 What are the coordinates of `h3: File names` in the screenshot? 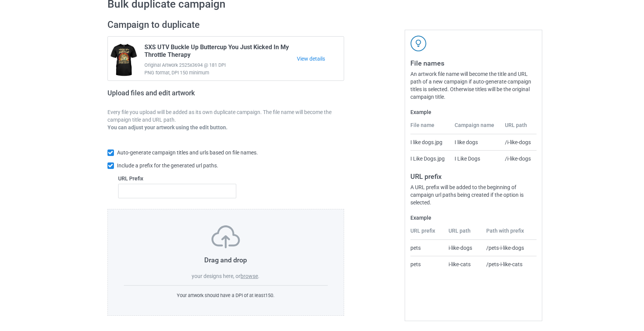 It's located at (473, 63).